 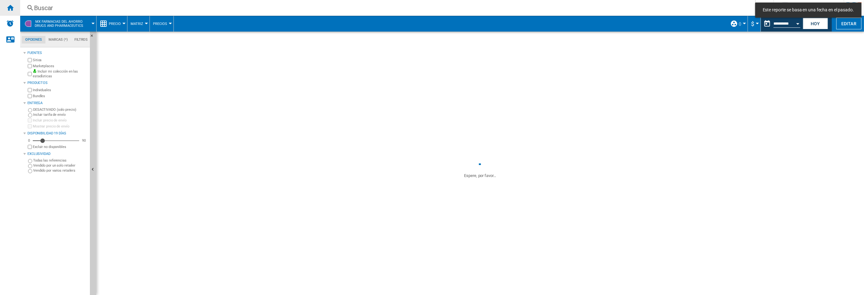 What do you see at coordinates (60, 60) in the screenshot?
I see `label: Sitios` at bounding box center [60, 60].